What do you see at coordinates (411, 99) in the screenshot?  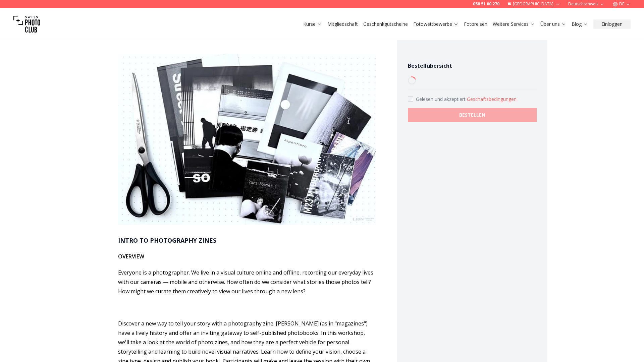 I see `input: Accept terms` at bounding box center [411, 99].